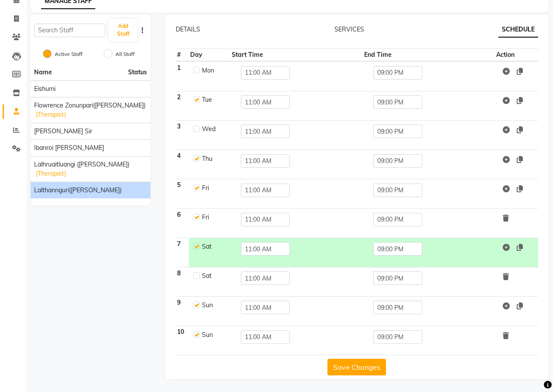 This screenshot has height=392, width=553. Describe the element at coordinates (214, 159) in the screenshot. I see `div: Thu` at that location.